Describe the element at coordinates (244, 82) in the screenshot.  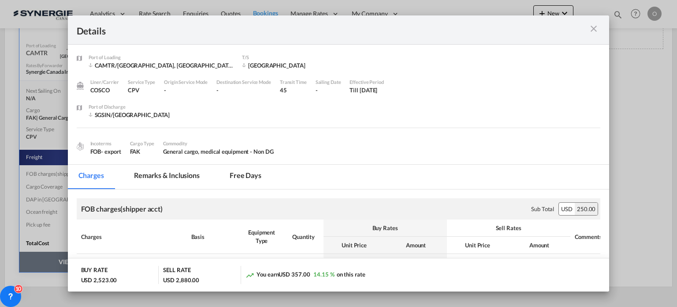
I see `div: Destination Service Mode` at that location.